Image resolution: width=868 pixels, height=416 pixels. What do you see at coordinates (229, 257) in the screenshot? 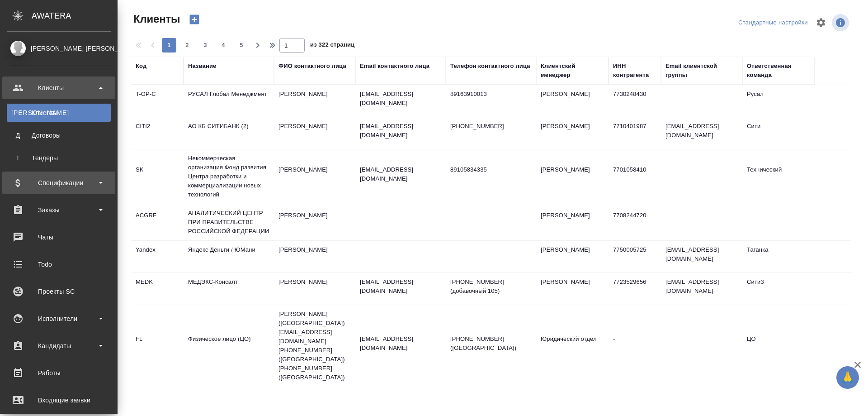
I see `td: Яндекс Деньги / ЮМани` at bounding box center [229, 257].